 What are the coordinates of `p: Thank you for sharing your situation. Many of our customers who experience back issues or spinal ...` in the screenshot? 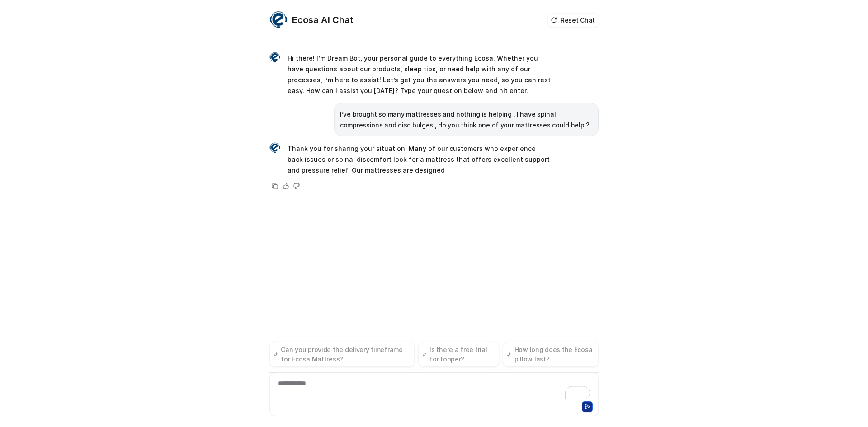 It's located at (419, 159).